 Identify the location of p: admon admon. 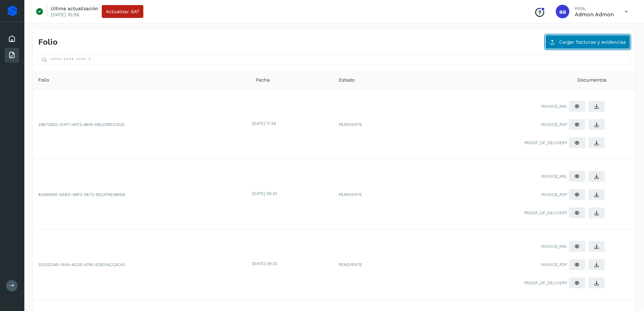
(594, 14).